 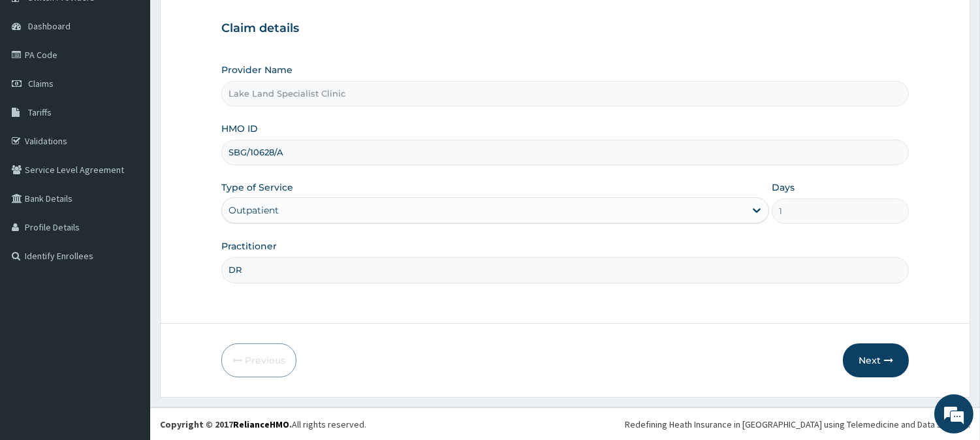 What do you see at coordinates (565, 270) in the screenshot?
I see `input: Enter Name` at bounding box center [565, 270].